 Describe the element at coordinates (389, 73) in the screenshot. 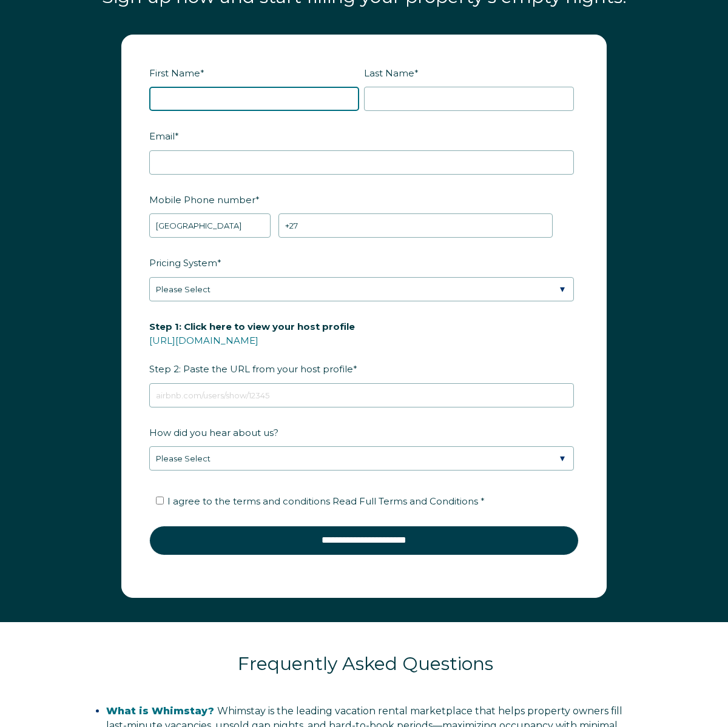

I see `span: Last Name` at that location.